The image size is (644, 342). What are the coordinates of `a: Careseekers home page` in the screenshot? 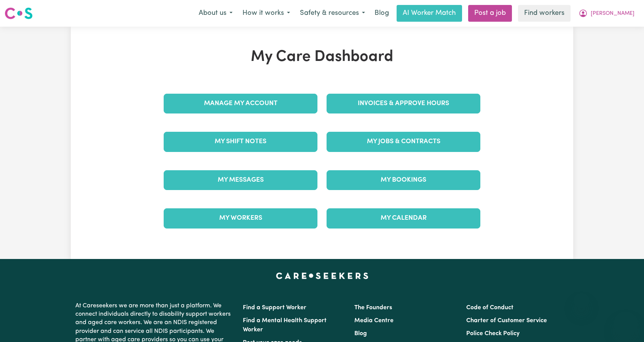 It's located at (322, 275).